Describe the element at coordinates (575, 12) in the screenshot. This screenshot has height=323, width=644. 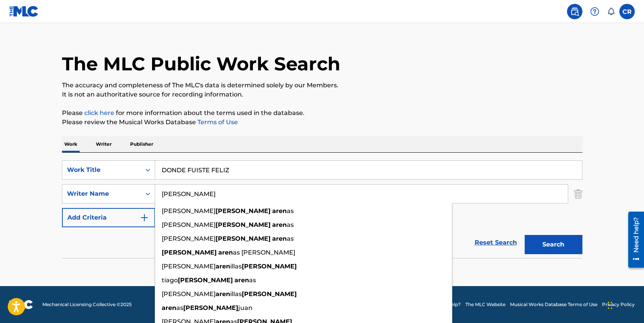
I see `img: search` at that location.